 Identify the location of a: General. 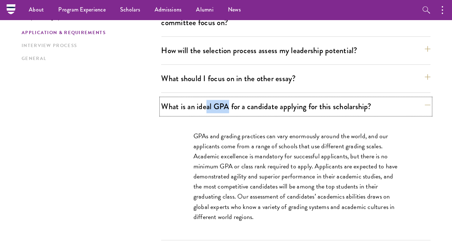
(89, 59).